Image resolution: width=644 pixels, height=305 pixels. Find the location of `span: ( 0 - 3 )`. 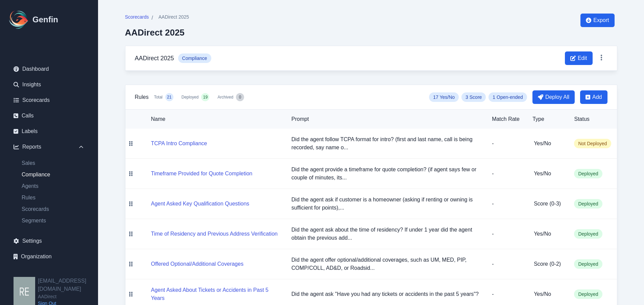

span: ( 0 - 3 ) is located at coordinates (555, 204).